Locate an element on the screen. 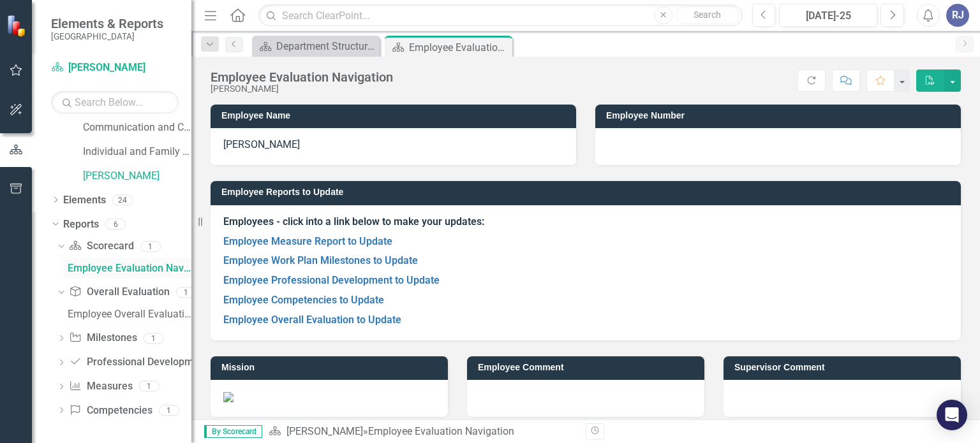 The width and height of the screenshot is (980, 443). div: Employee Overall Evaluation to Update is located at coordinates (129, 314).